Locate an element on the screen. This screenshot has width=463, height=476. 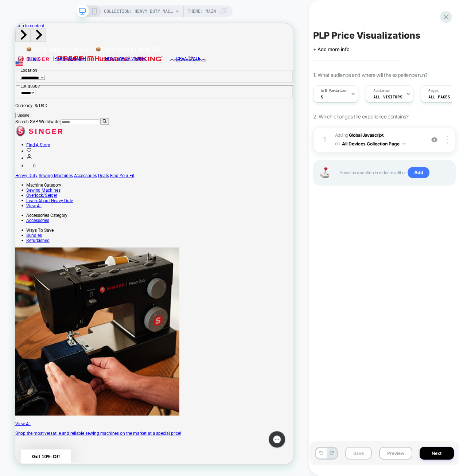
a: Cart is located at coordinates (21, 190).